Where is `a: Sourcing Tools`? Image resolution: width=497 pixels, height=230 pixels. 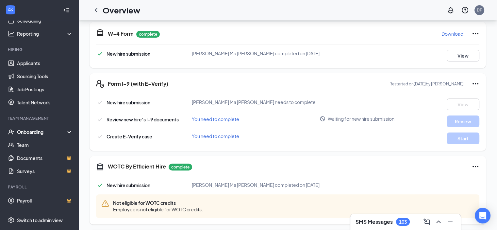 a: Sourcing Tools is located at coordinates (45, 76).